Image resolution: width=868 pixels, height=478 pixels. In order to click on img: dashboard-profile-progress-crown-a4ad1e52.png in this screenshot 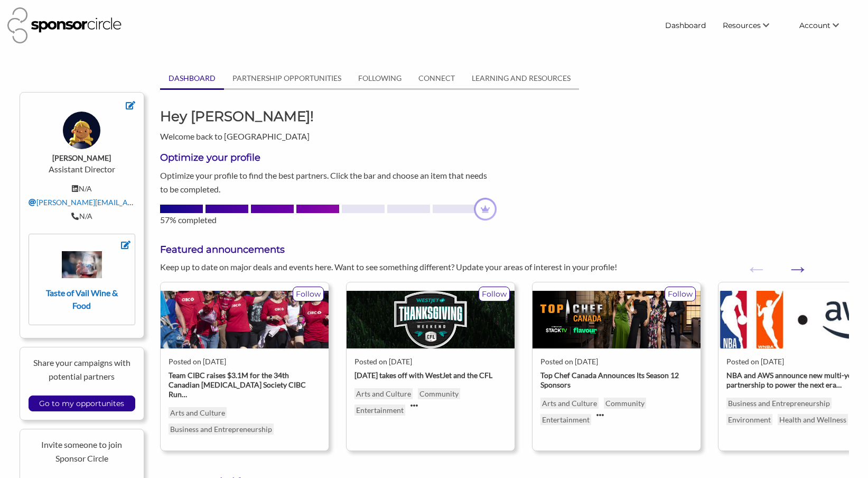, I will do `click(485, 209)`.